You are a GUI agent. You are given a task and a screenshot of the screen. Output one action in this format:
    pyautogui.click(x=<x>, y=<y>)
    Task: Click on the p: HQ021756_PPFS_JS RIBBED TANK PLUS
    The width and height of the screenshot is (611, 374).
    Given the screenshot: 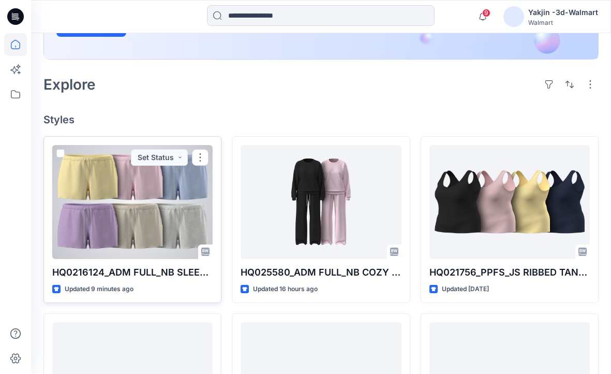 What is the action you would take?
    pyautogui.click(x=510, y=272)
    